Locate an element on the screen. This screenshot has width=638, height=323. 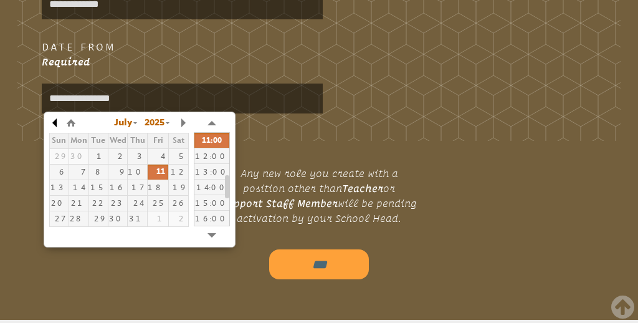
div: 15 is located at coordinates (98, 188).